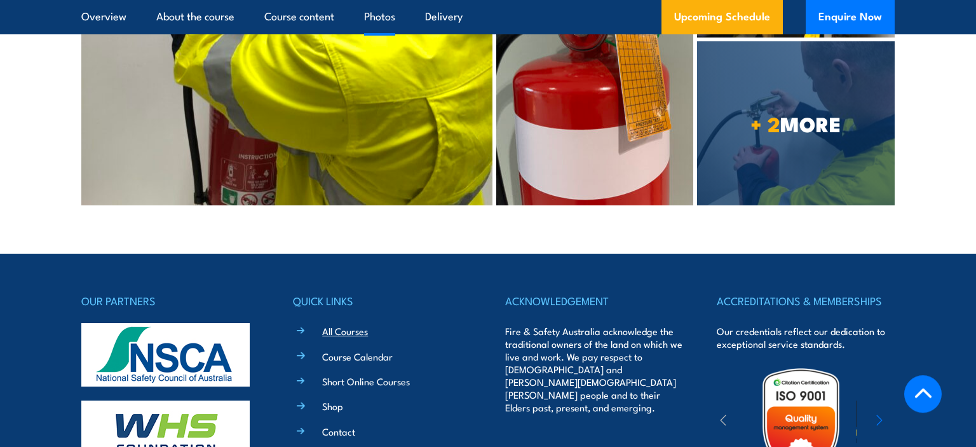 This screenshot has width=976, height=447. Describe the element at coordinates (806, 337) in the screenshot. I see `p: Our credentials reflect our dedication to exceptional service standards.` at that location.